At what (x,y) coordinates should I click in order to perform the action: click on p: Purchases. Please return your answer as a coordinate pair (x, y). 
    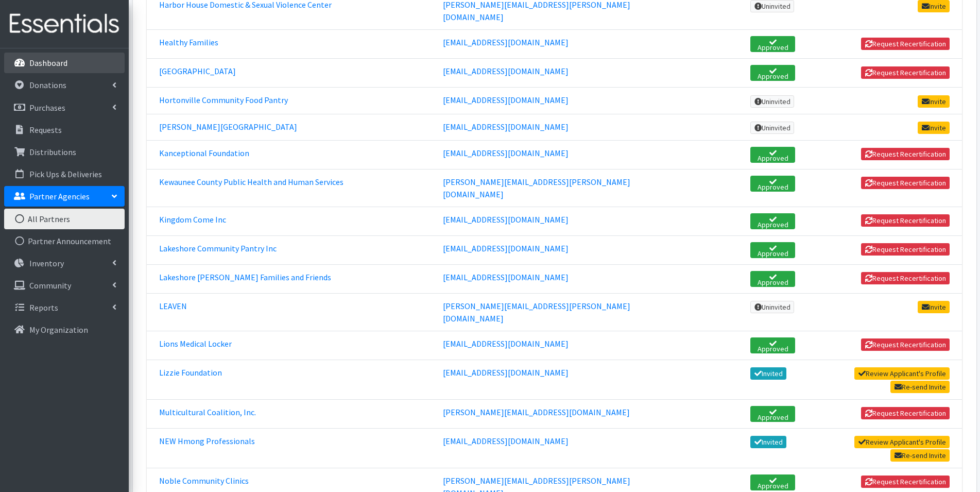
    Looking at the image, I should click on (48, 108).